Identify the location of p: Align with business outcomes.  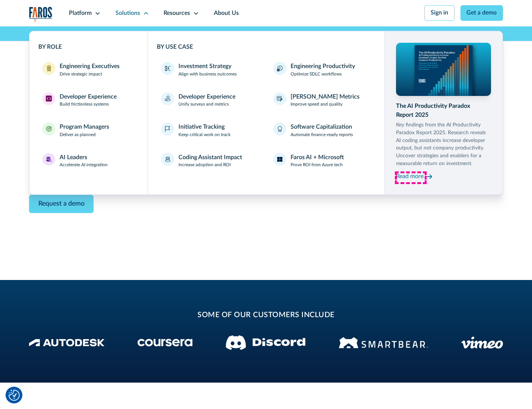
(207, 75).